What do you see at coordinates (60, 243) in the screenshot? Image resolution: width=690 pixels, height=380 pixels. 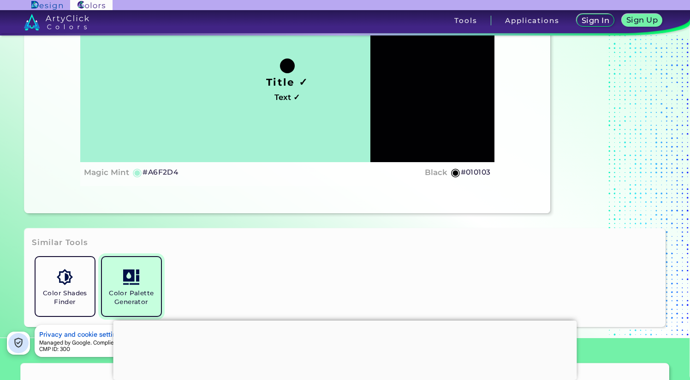 I see `h3: Similar Tools` at bounding box center [60, 243].